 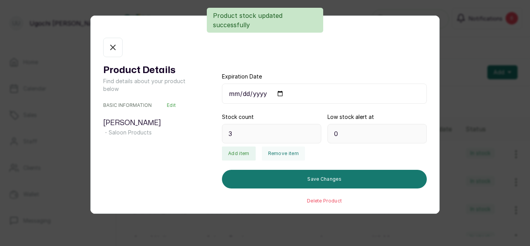 I want to click on input: DD/MM/YY, so click(x=325, y=94).